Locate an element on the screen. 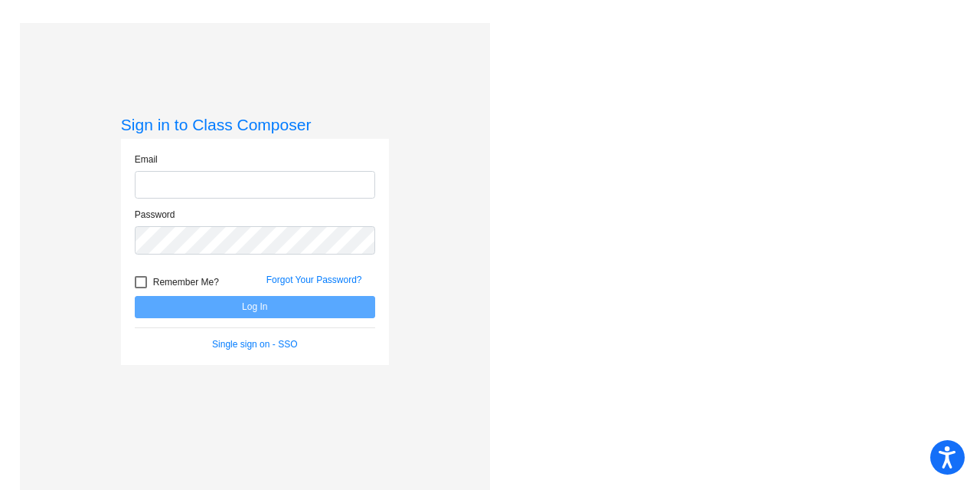  label: Password is located at coordinates (155, 214).